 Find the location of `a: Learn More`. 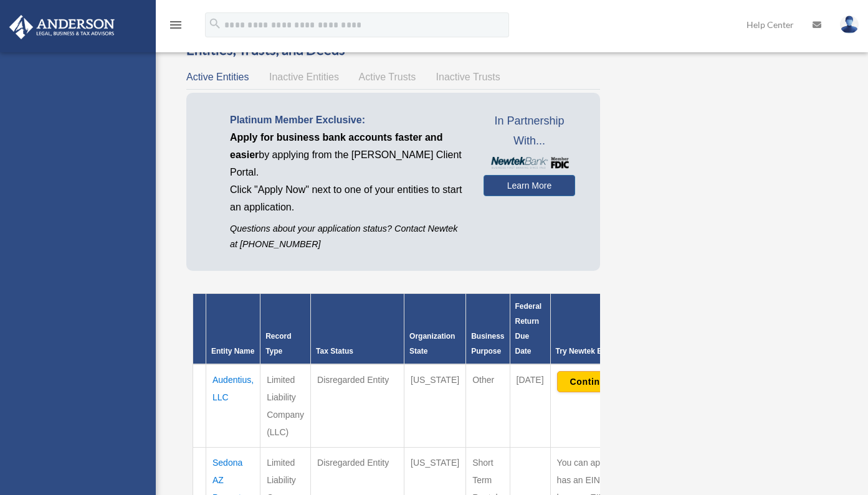

a: Learn More is located at coordinates (529, 186).